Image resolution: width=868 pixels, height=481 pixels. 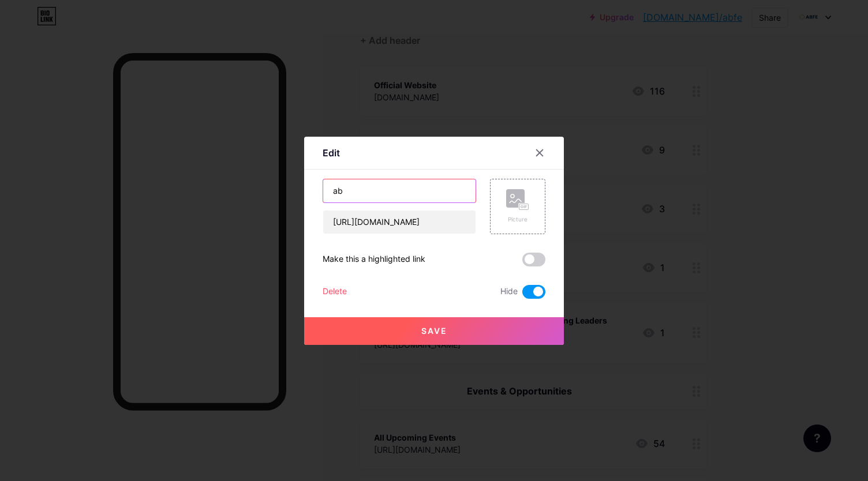 What do you see at coordinates (335, 292) in the screenshot?
I see `div: Delete` at bounding box center [335, 292].